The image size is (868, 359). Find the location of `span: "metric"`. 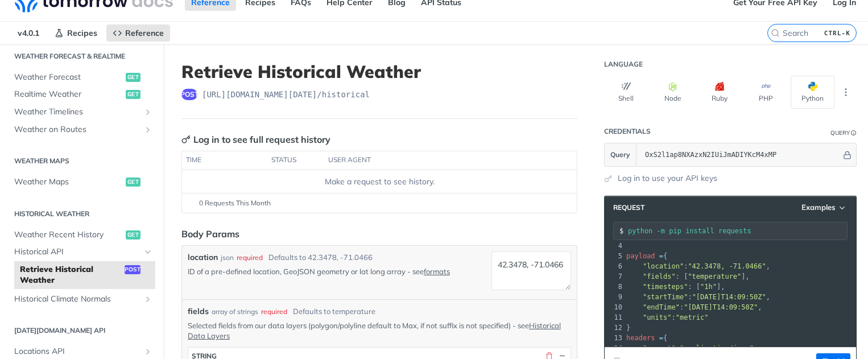

span: "metric" is located at coordinates (692, 317).